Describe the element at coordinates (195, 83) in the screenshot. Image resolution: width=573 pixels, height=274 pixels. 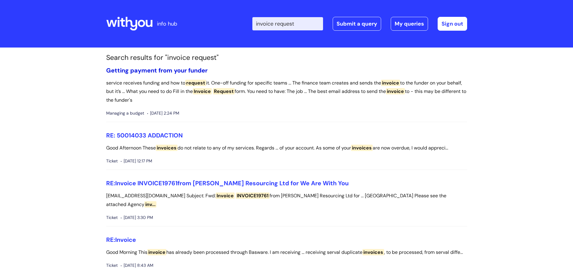
I see `span: request` at that location.